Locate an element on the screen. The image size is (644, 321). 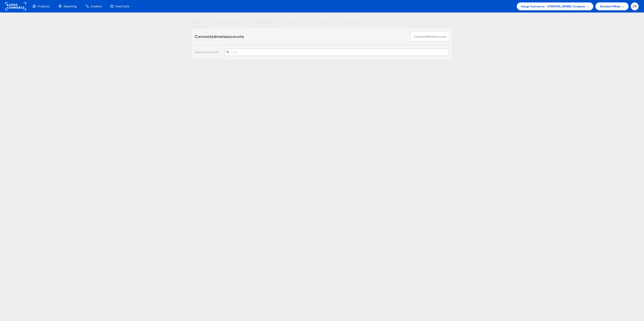
div: Google is located at coordinates (351, 23).